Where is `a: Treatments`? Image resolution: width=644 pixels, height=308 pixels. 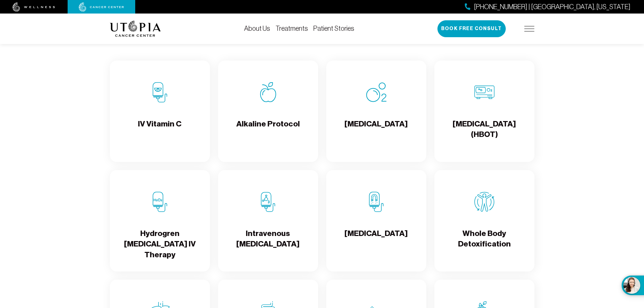 a: Treatments is located at coordinates (292, 28).